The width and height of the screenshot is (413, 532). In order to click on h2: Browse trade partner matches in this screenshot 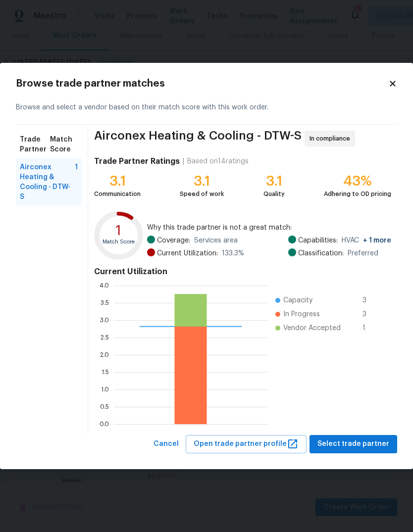, I will do `click(202, 84)`.